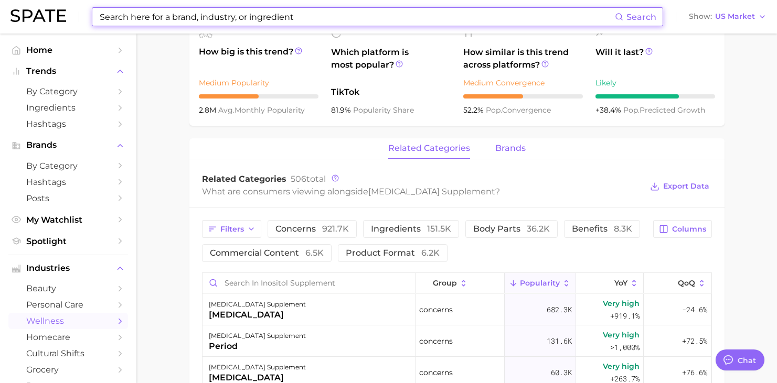 Image resolution: width=777 pixels, height=383 pixels. I want to click on button: Filters, so click(231, 229).